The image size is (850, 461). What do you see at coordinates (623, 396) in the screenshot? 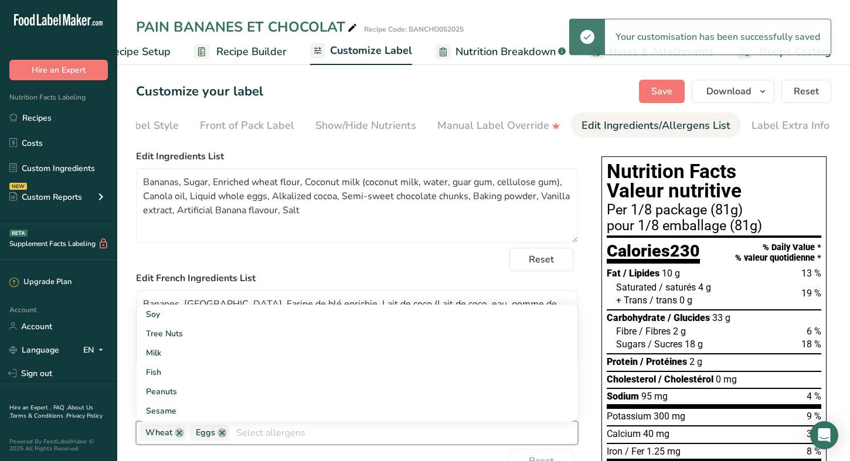
I see `span: Sodium` at bounding box center [623, 396].